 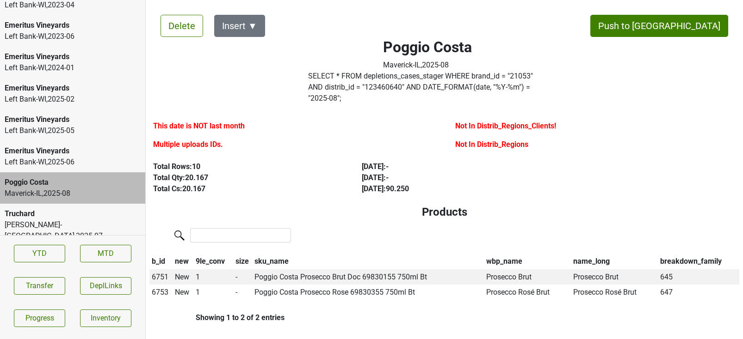 What do you see at coordinates (698, 277) in the screenshot?
I see `td: 645` at bounding box center [698, 277].